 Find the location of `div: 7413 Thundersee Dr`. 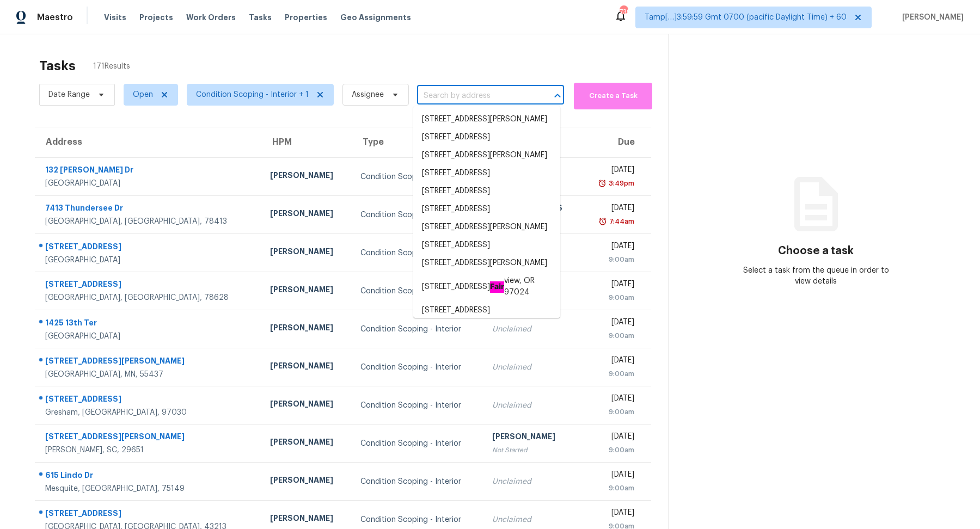

div: 7413 Thundersee Dr is located at coordinates (149, 209).